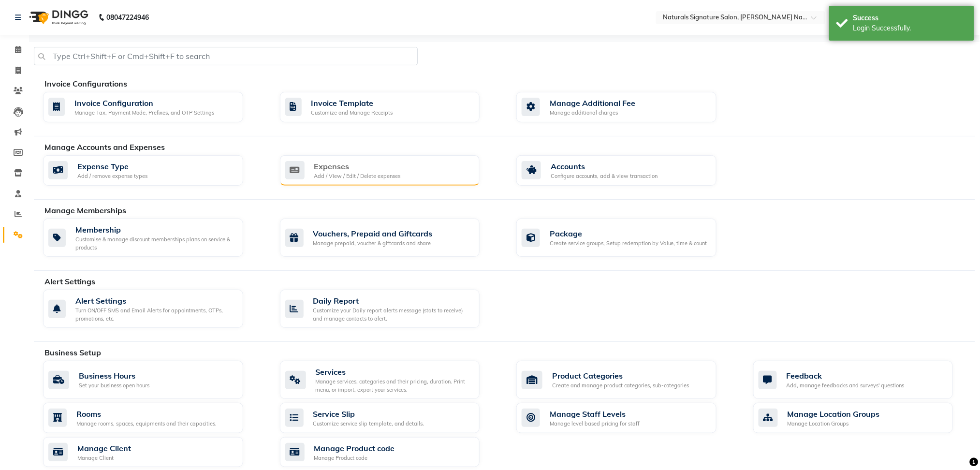 This screenshot has width=980, height=470. Describe the element at coordinates (372, 243) in the screenshot. I see `div: Manage prepaid, voucher & giftcards and share` at that location.